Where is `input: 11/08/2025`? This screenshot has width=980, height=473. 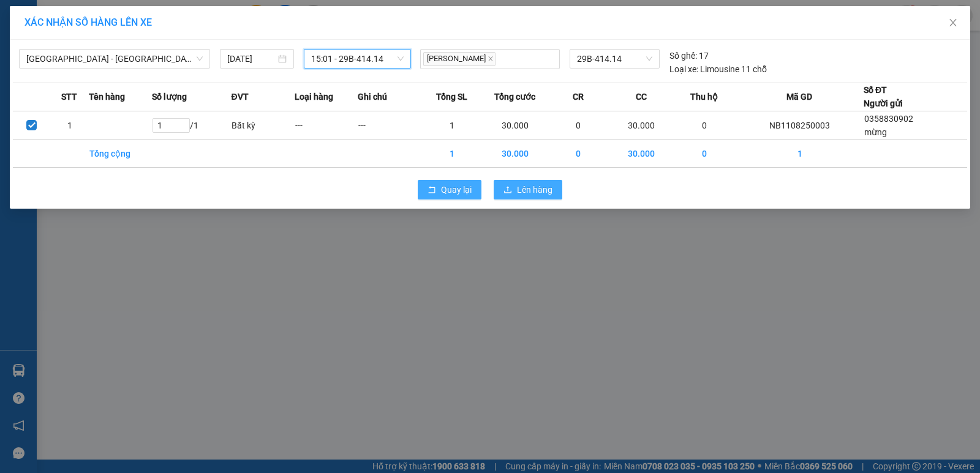
input: 11/08/2025 is located at coordinates (251, 59).